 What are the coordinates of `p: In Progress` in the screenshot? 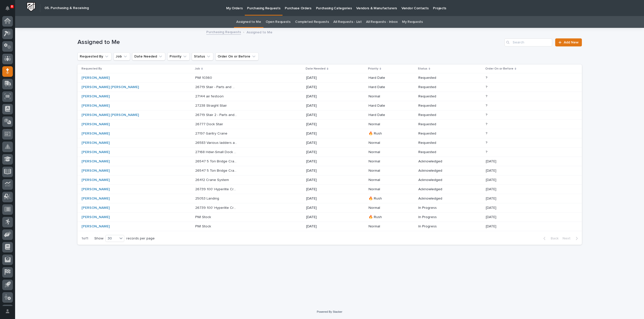 It's located at (439, 227).